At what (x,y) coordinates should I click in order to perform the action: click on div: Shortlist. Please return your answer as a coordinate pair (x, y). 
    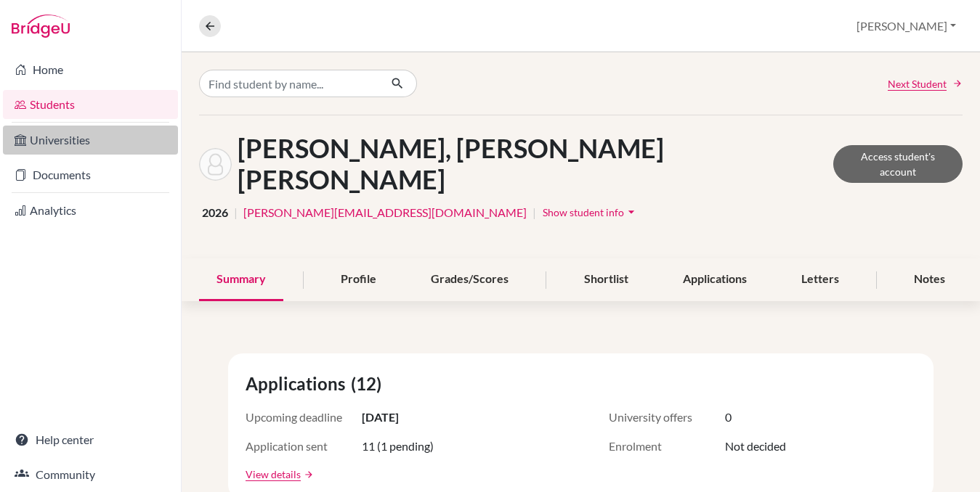
    Looking at the image, I should click on (606, 279).